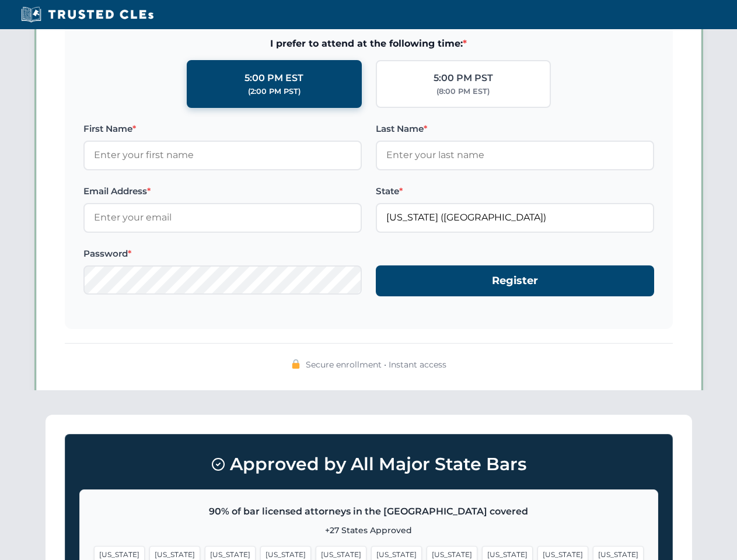  What do you see at coordinates (368, 43) in the screenshot?
I see `span: I prefer to attend at the following time:` at bounding box center [368, 43].